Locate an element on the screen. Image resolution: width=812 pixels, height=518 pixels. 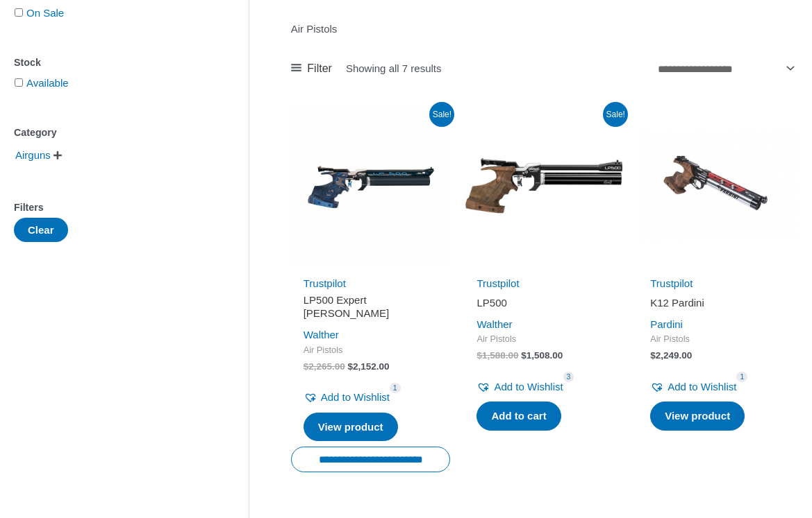
a: Read more about “K12 Pardini” is located at coordinates (697, 417).